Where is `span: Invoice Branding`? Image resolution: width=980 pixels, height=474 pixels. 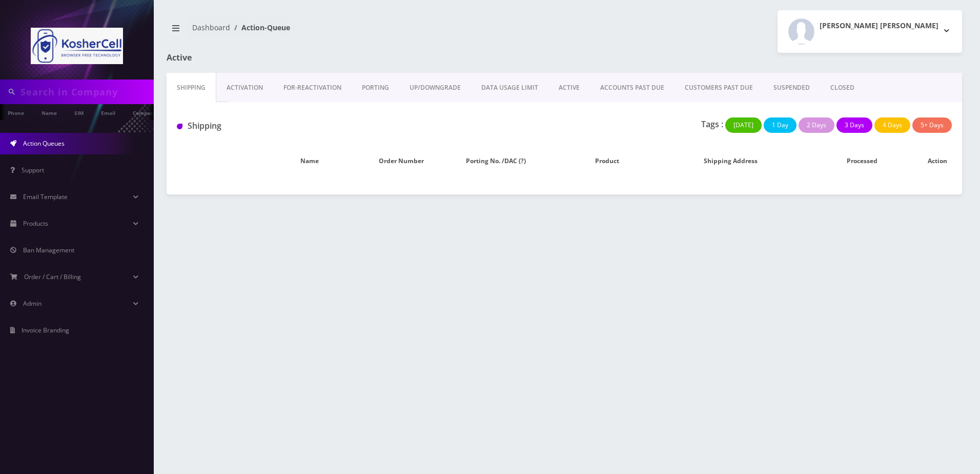 span: Invoice Branding is located at coordinates (45, 329).